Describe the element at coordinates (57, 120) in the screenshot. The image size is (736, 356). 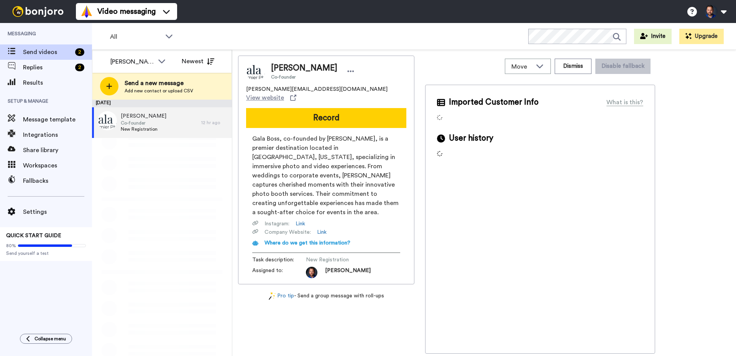
I see `span: Message template` at that location.